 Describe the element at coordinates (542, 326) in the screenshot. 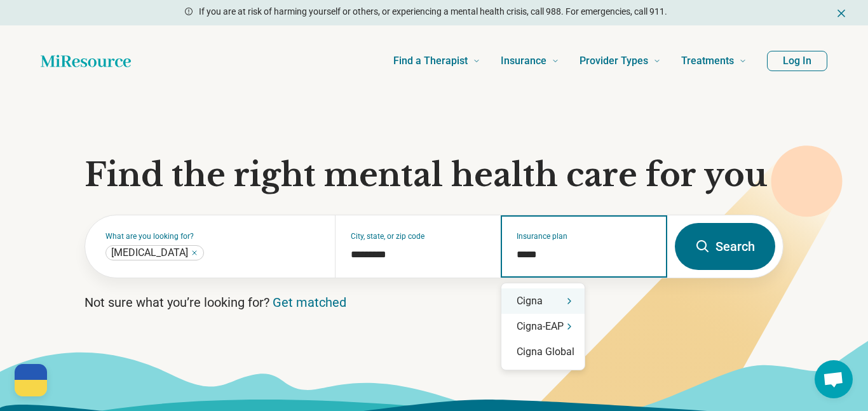

I see `div: Suggestions` at that location.